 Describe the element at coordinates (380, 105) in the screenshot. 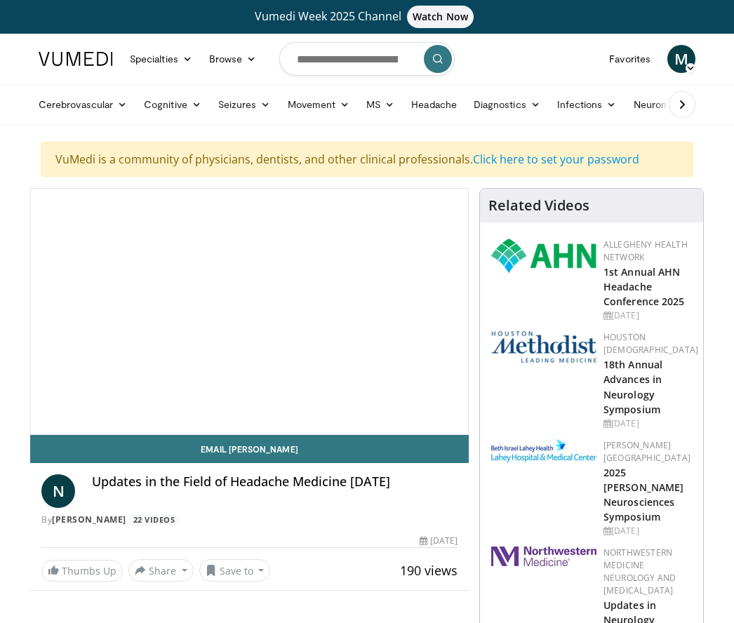

I see `a: MS` at that location.